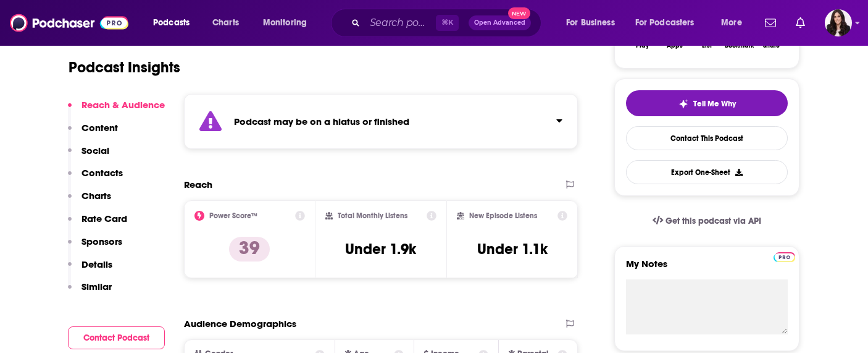  Describe the element at coordinates (503, 216) in the screenshot. I see `h2: New Episode Listens` at that location.